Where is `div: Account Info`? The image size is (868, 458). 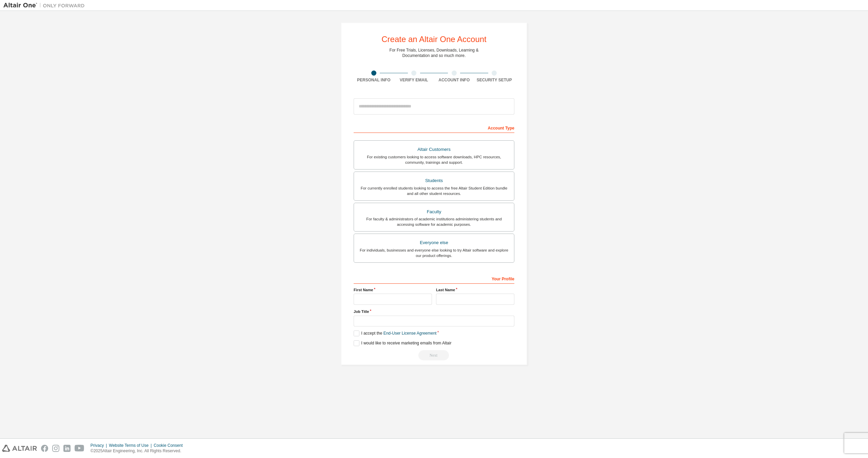
div: Account Info is located at coordinates (454, 80).